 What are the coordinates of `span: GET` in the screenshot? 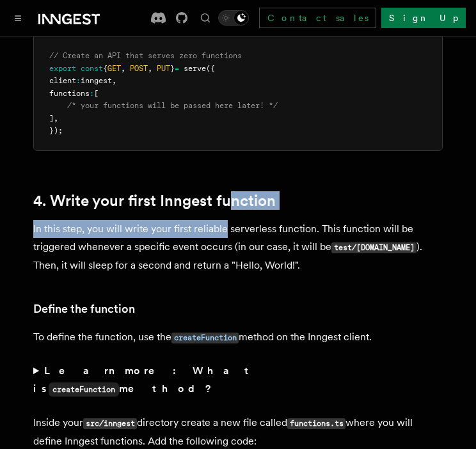 It's located at (114, 69).